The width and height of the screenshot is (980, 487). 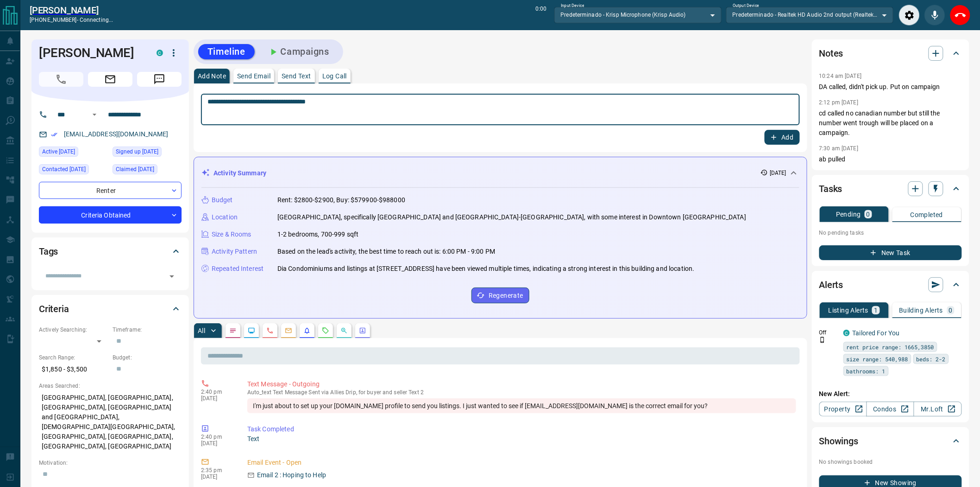 What do you see at coordinates (809, 15) in the screenshot?
I see `div: Predeterminado - Realtek HD Audio 2nd output (Realtek(R) Audio)` at bounding box center [809, 15].